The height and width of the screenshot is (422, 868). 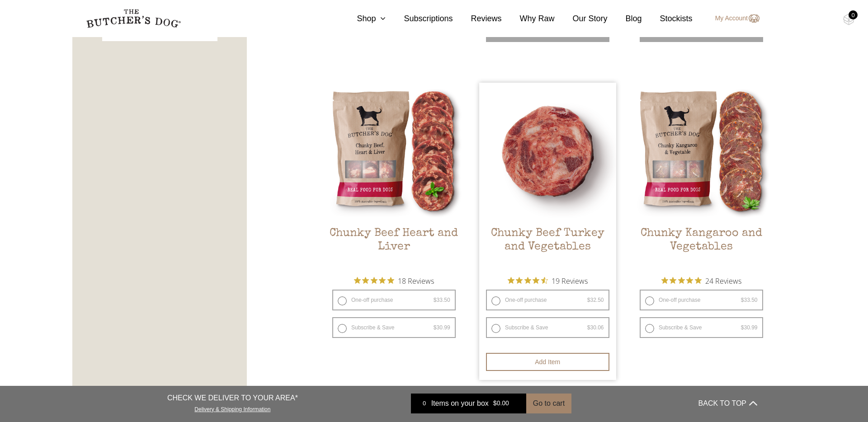 What do you see at coordinates (233, 408) in the screenshot?
I see `a: Delivery & Shipping Information` at bounding box center [233, 408].